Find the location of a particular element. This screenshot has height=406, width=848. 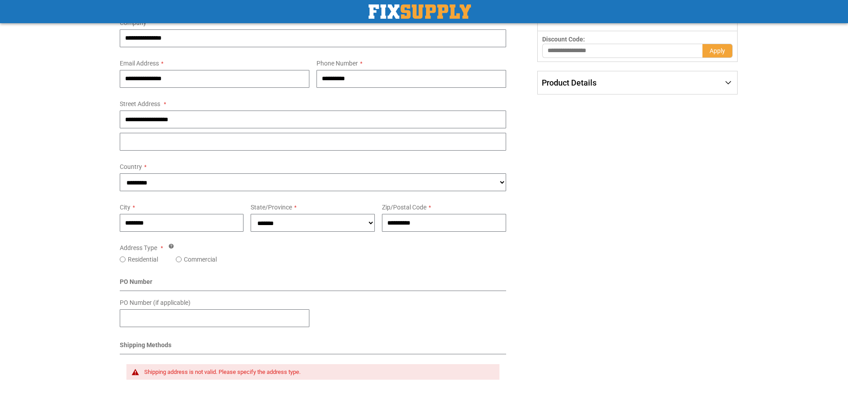

span: Country is located at coordinates (131, 167).